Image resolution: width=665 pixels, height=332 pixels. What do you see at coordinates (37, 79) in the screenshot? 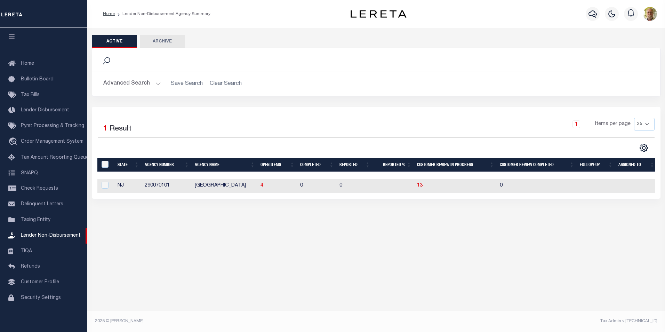
I see `span: Bulletin Board` at bounding box center [37, 79].